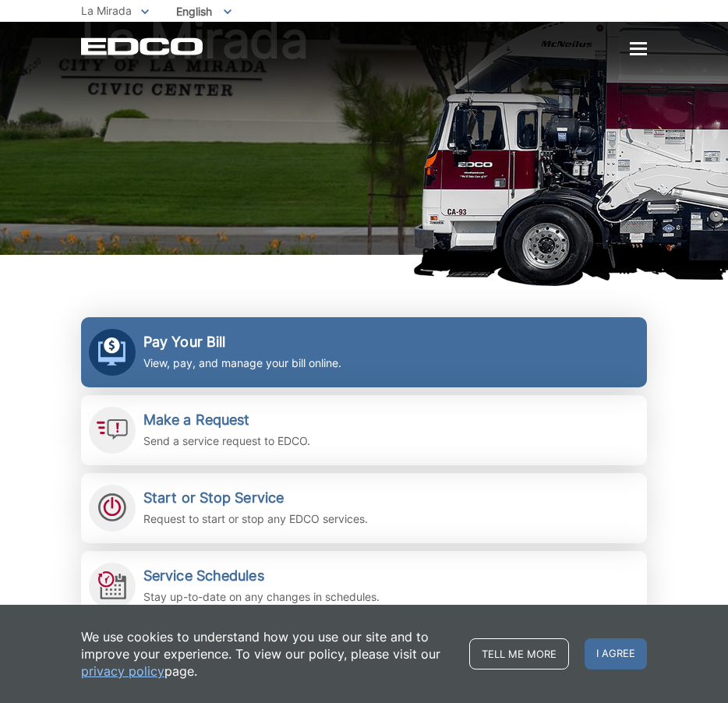  I want to click on a: EDCD logo. Return to the homepage., so click(143, 46).